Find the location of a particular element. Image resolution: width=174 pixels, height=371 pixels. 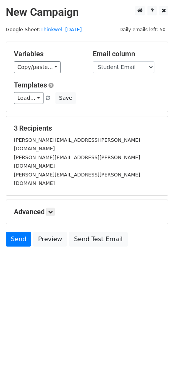

span: Daily emails left: 50 is located at coordinates (142, 30).